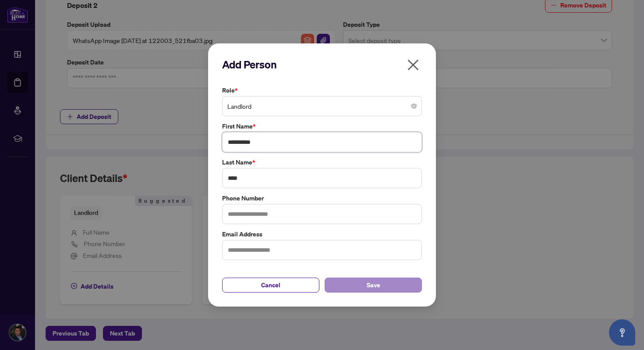 Image resolution: width=644 pixels, height=350 pixels. Describe the element at coordinates (271, 285) in the screenshot. I see `button: Cancel` at that location.